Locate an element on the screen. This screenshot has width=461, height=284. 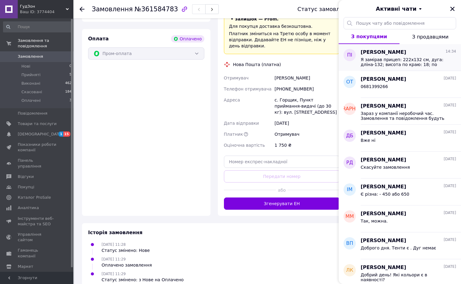
span: 14:34 is located at coordinates (451, 51).